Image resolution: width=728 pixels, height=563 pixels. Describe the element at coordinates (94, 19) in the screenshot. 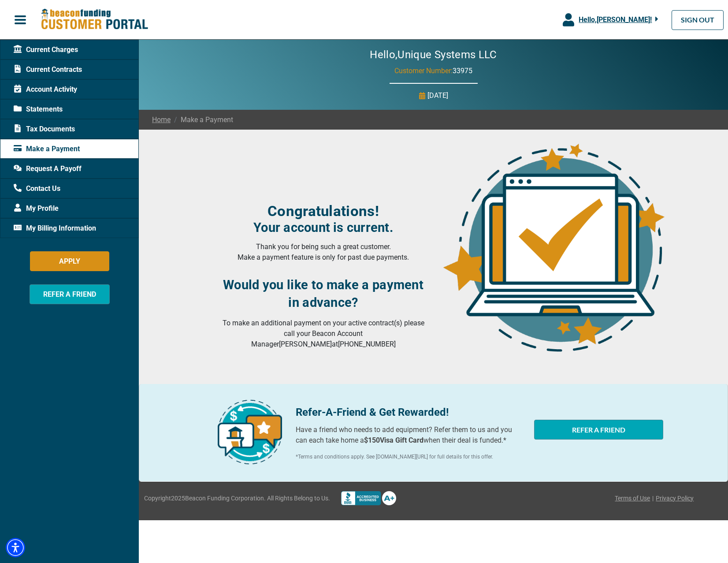

I see `img: Beacon Funding Customer Portal Logo` at that location.